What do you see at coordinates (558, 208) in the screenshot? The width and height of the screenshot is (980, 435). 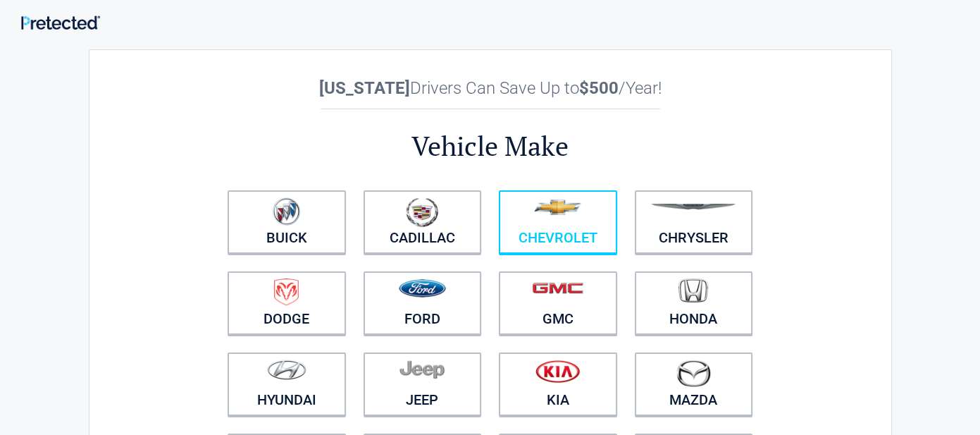 I see `img: chevrolet` at bounding box center [558, 208].